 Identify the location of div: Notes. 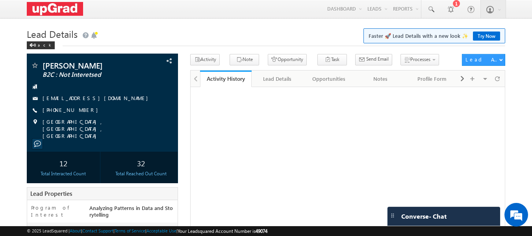
(380, 79).